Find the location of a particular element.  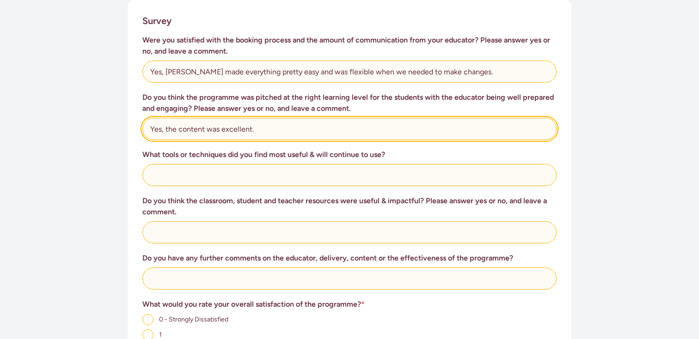

h3: Were you satisfied with the booking process and the amount of communication from your educator? P... is located at coordinates (350, 46).